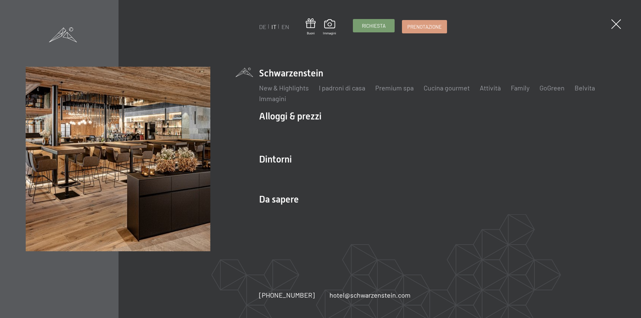 Image resolution: width=641 pixels, height=318 pixels. Describe the element at coordinates (374, 26) in the screenshot. I see `span: Richiesta` at that location.